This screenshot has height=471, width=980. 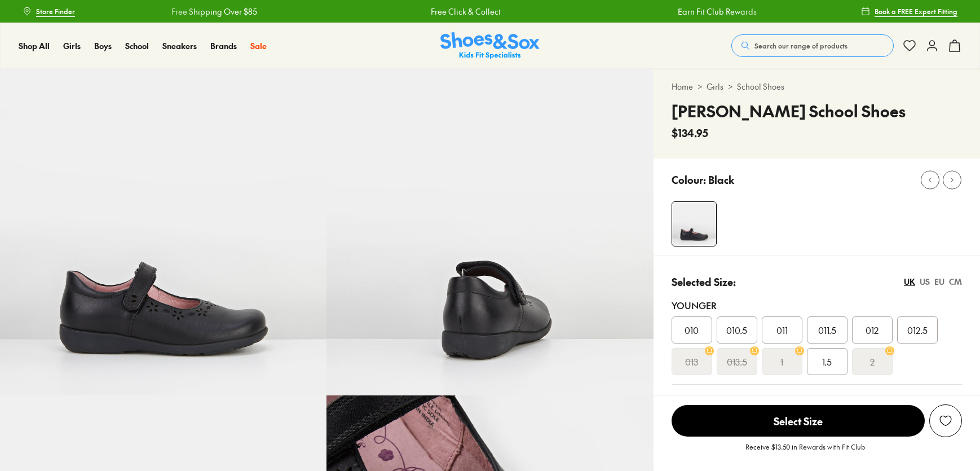 What do you see at coordinates (801, 46) in the screenshot?
I see `span: Search our range of products` at bounding box center [801, 46].